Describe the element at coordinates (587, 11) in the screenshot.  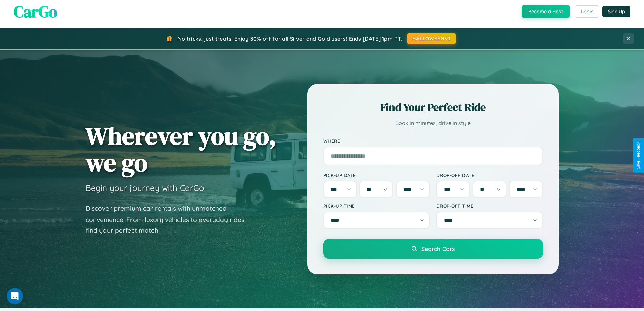
I see `button: Login` at that location.